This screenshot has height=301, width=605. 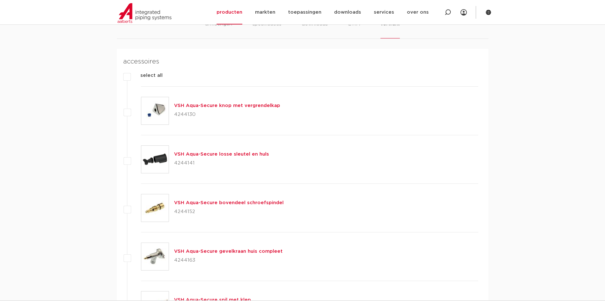 What do you see at coordinates (267, 29) in the screenshot?
I see `li: specificaties` at bounding box center [267, 29].